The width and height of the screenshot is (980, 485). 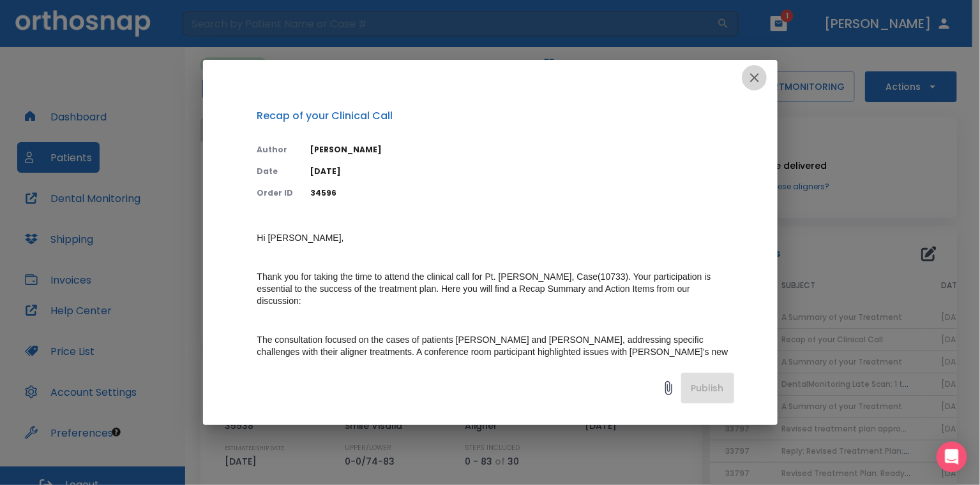 What do you see at coordinates (276, 194) in the screenshot?
I see `p: Order ID` at bounding box center [276, 194].